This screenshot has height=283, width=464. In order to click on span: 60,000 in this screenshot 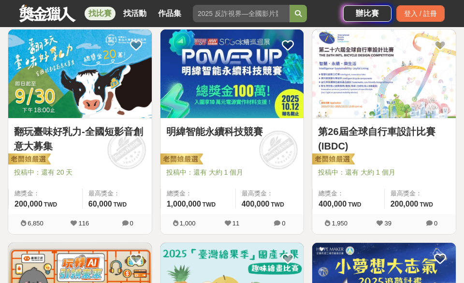, I will do `click(100, 204)`.